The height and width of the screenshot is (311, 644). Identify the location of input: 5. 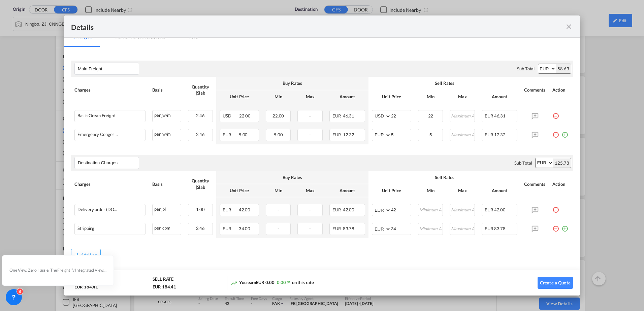
(401, 134).